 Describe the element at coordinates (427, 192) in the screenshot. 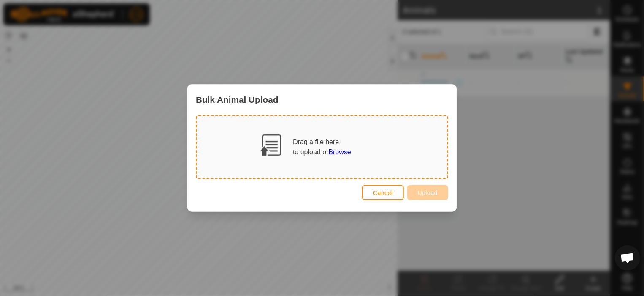

I see `button: Upload` at that location.